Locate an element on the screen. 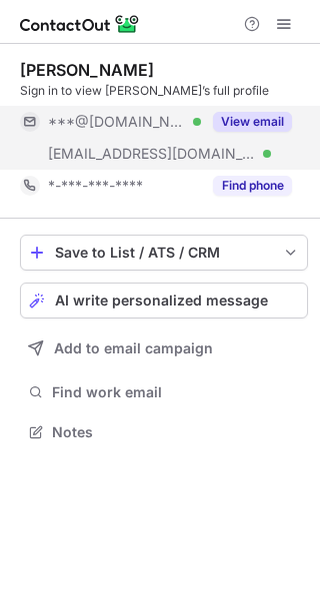 The image size is (320, 599). span: Add to email campaign is located at coordinates (133, 348).